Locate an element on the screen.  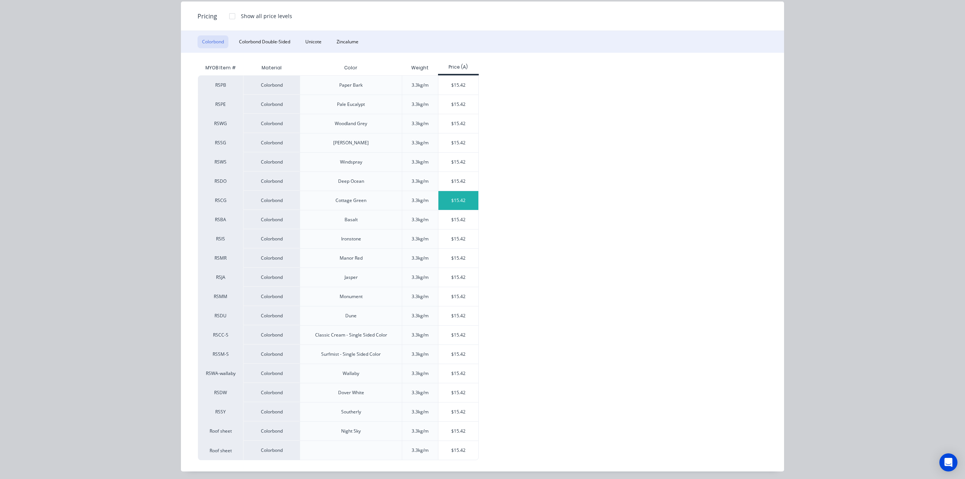
div: RSWA-wallaby is located at coordinates (220, 373).